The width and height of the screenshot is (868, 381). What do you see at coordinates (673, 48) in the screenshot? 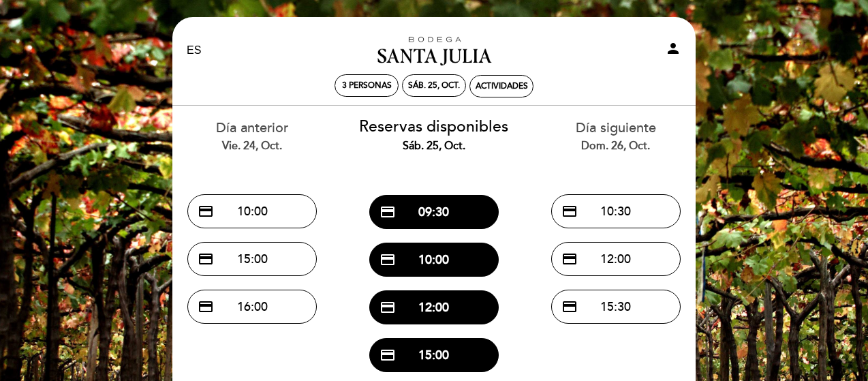
I see `i: person` at bounding box center [673, 48].